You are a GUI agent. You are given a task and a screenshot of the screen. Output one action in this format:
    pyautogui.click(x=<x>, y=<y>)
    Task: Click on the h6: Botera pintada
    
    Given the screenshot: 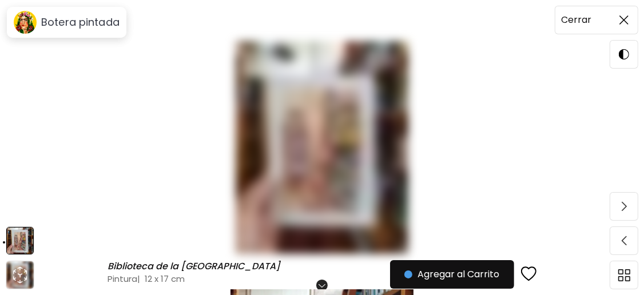 What is the action you would take?
    pyautogui.click(x=80, y=22)
    